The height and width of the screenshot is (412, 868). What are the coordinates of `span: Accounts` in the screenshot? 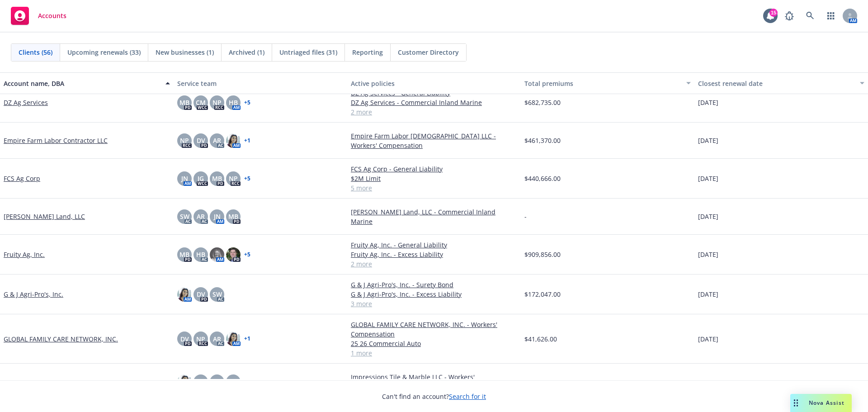 It's located at (52, 16).